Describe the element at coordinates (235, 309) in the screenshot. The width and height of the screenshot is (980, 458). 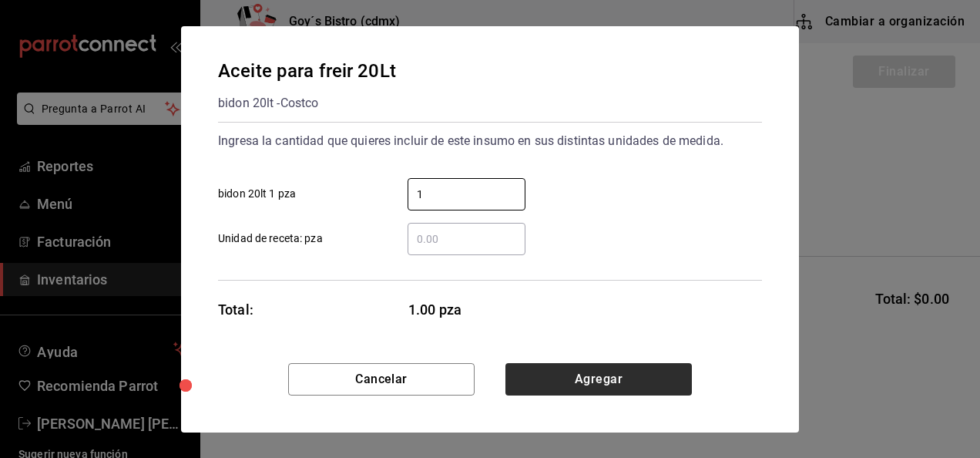
I see `div: Total:` at that location.